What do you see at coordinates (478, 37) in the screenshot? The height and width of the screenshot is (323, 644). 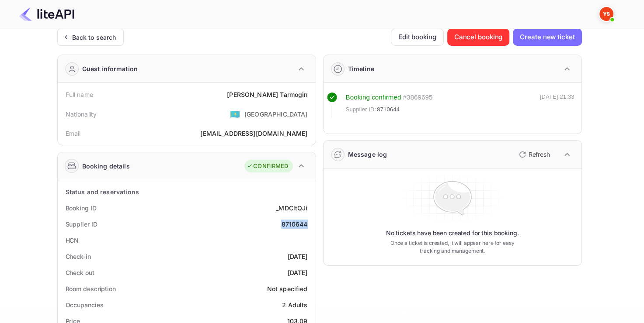 I see `button: Cancel booking` at bounding box center [478, 37].